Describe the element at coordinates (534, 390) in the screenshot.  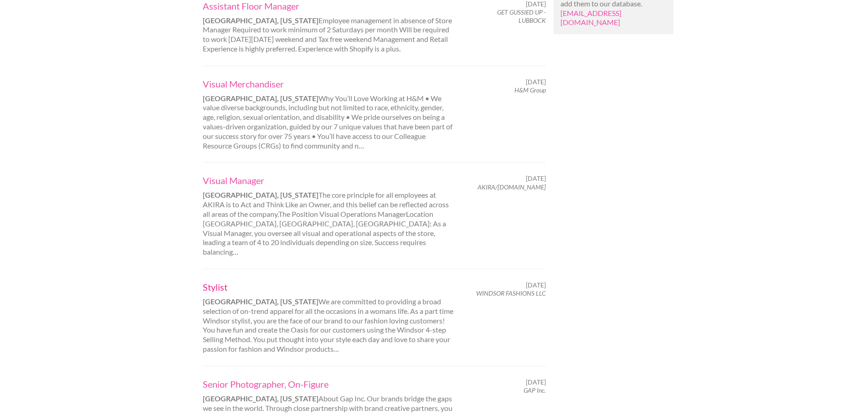
I see `em: GAP Inc.` at that location.